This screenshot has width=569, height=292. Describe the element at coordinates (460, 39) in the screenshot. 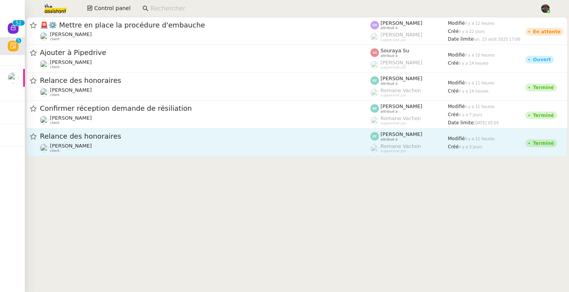

I see `span: Date limite` at that location.